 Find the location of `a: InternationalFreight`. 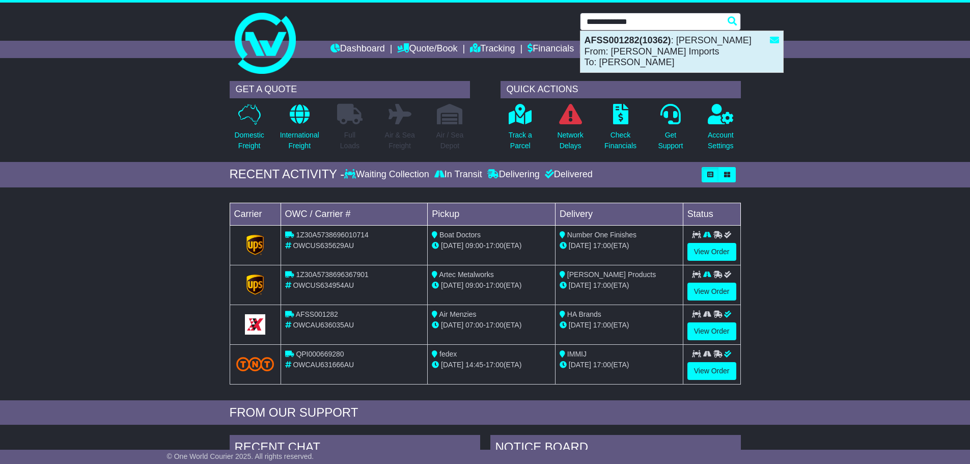

a: InternationalFreight is located at coordinates (300, 130).